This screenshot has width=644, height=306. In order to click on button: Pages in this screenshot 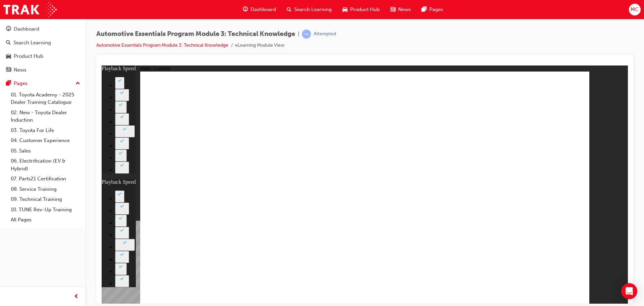, I will do `click(42, 83)`.